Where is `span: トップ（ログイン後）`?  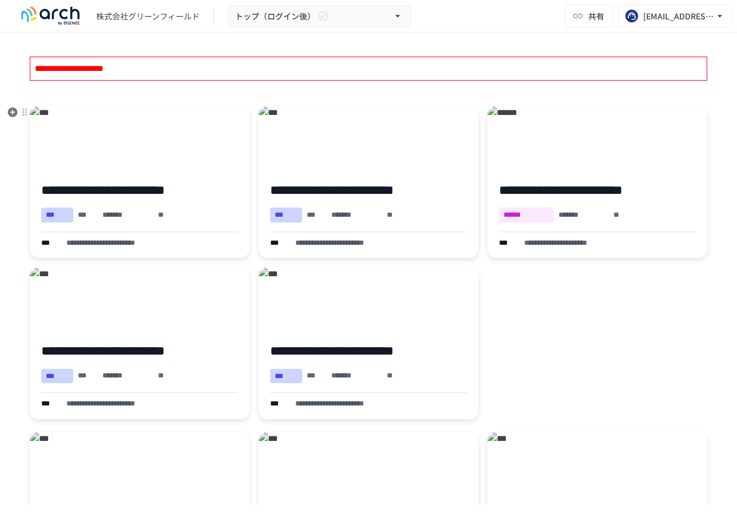
span: トップ（ログイン後） is located at coordinates (275, 16).